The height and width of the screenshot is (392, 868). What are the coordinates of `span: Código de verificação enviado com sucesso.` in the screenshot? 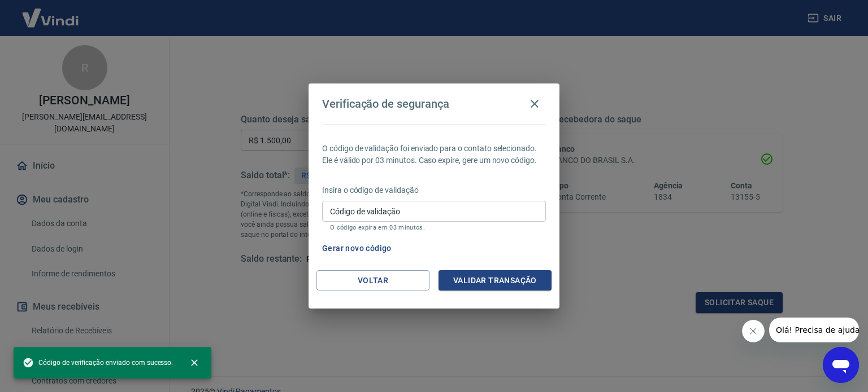 It's located at (98, 363).